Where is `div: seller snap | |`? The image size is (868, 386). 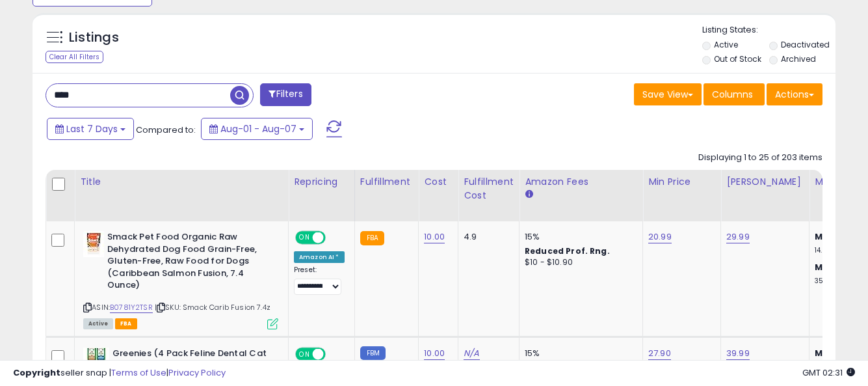
div: seller snap | | is located at coordinates (119, 373).